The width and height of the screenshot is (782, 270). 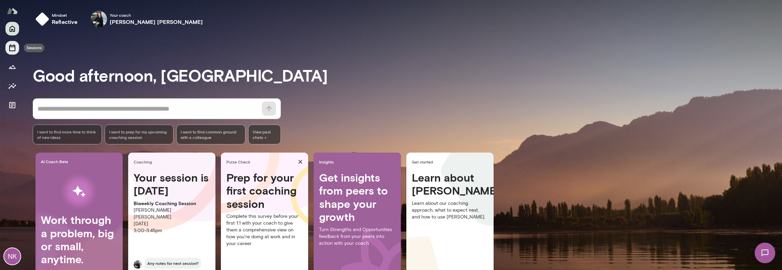 What do you see at coordinates (265, 190) in the screenshot?
I see `h4: Prep for your first coaching session` at bounding box center [265, 190].